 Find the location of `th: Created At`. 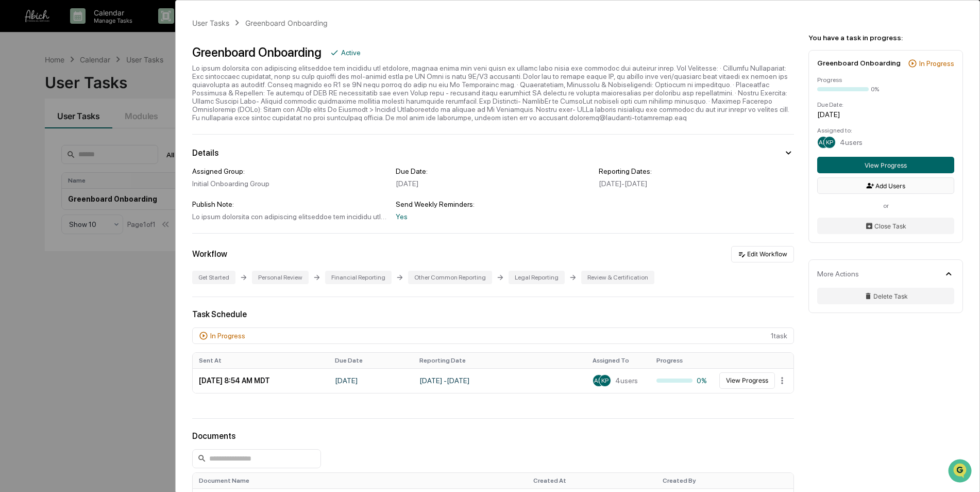

th: Created At is located at coordinates (592, 480).